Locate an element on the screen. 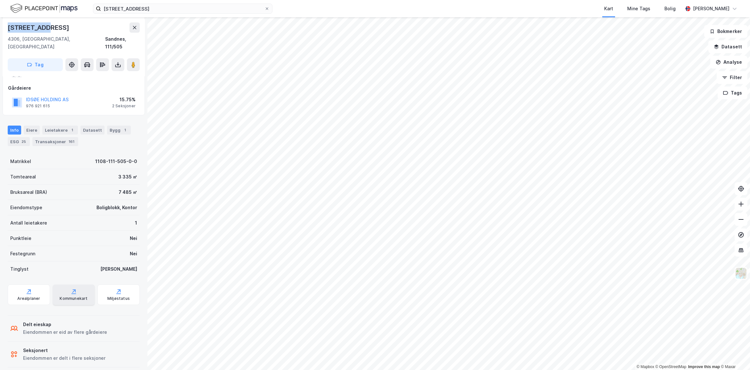  div: ESG is located at coordinates (19, 142).